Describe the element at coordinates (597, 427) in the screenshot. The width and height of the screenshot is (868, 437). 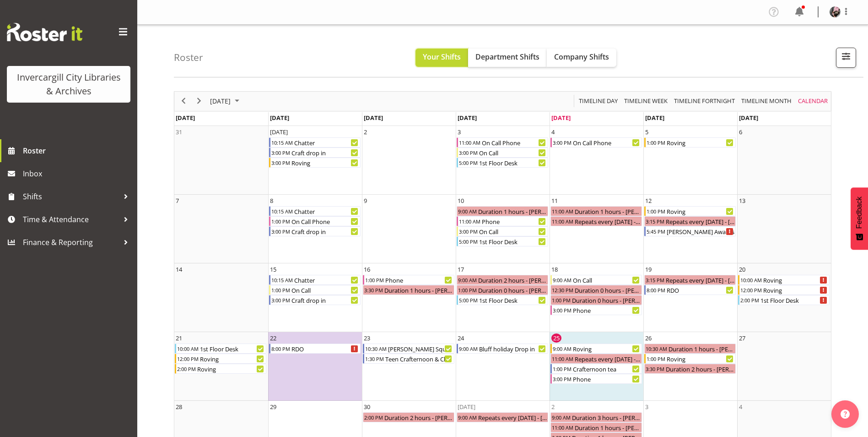
I see `div: Duration 1 hours - Keyu Chen Begin From Thursday, October 2, 2025 at 11:00:00 AM GMT+13:00 Ends A...` at that location.